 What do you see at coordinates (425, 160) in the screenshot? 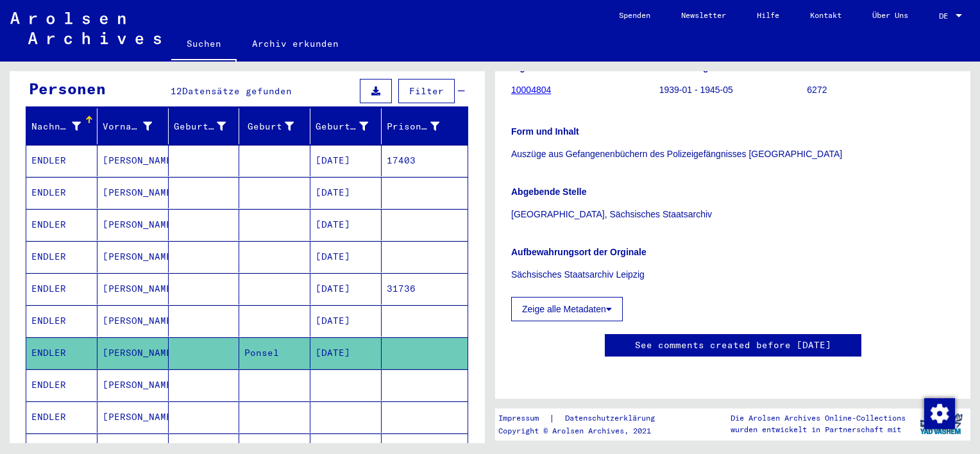
I see `mat-cell: 17403` at bounding box center [425, 160].